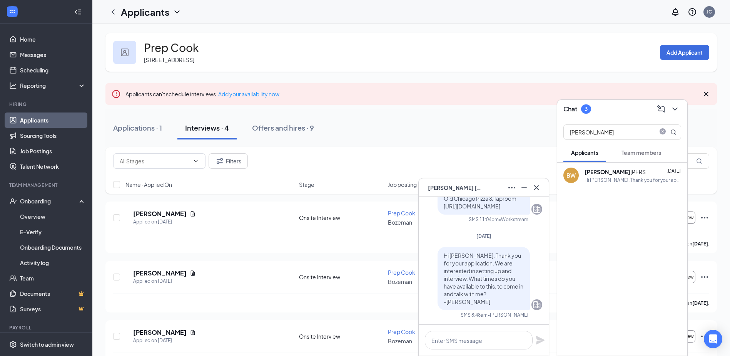 This screenshot has width=730, height=356. Describe the element at coordinates (113, 12) in the screenshot. I see `a: ChevronLeft` at that location.